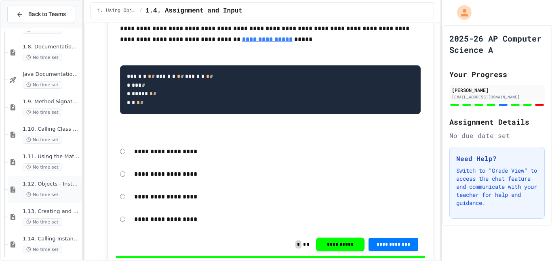  Describe the element at coordinates (51, 74) in the screenshot. I see `span: Java Documentation with Comments - Topic 1.8` at that location.